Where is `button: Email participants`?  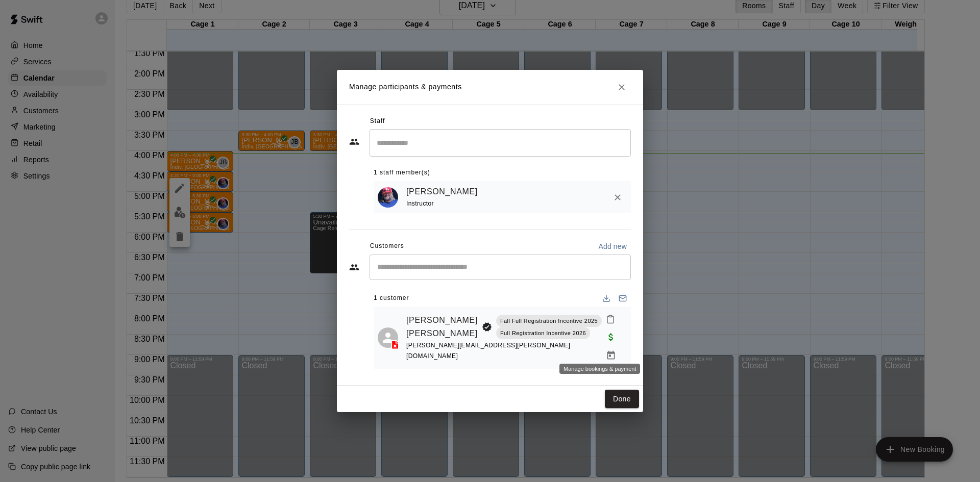
button: Email participants is located at coordinates (623, 298).